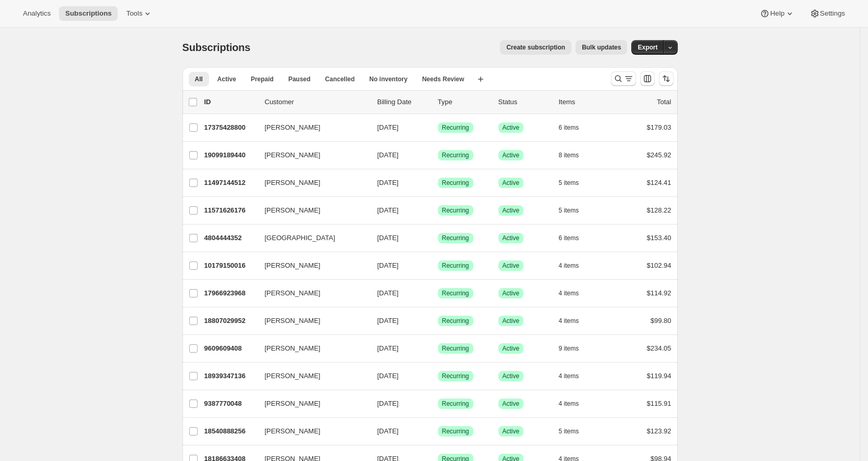 This screenshot has width=868, height=461. I want to click on span: $124.41, so click(659, 182).